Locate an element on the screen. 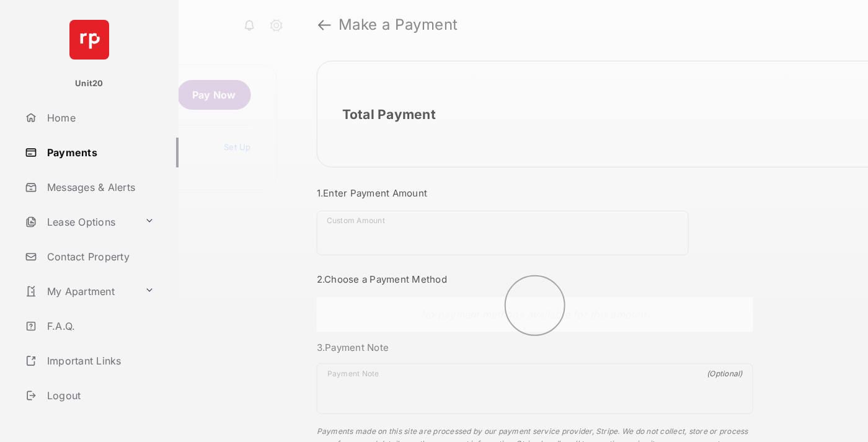 The image size is (868, 442). a: My Apartment is located at coordinates (80, 292).